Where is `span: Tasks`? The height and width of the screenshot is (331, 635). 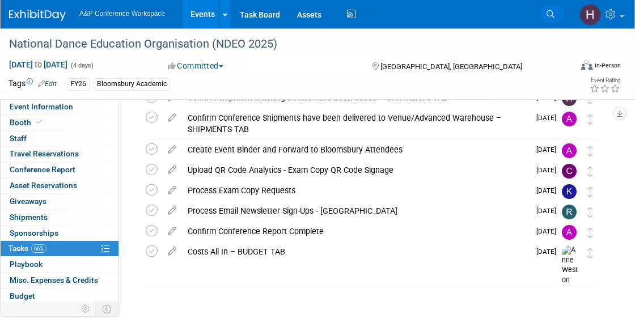 span: Tasks is located at coordinates (27, 248).